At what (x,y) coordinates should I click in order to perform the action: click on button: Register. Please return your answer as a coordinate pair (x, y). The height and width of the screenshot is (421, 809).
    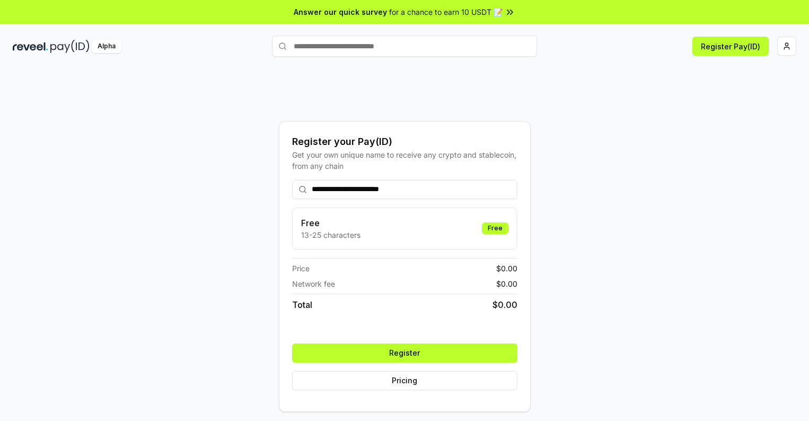
    Looking at the image, I should click on (405, 353).